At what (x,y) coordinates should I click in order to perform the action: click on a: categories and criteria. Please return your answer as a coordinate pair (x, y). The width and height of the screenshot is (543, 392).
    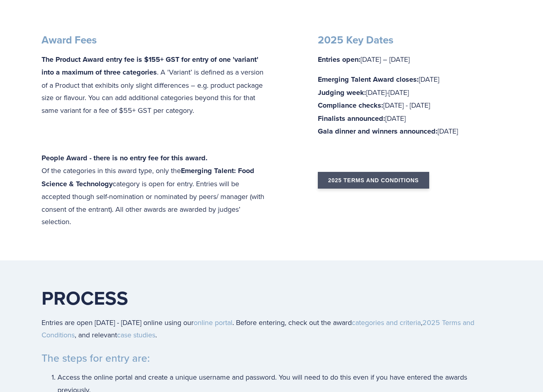
    Looking at the image, I should click on (386, 322).